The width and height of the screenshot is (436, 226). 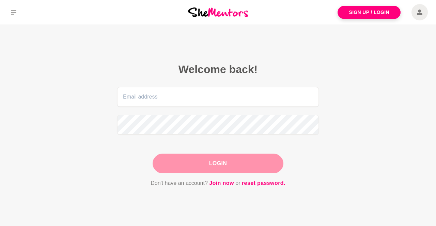 What do you see at coordinates (218, 183) in the screenshot?
I see `p: Don't have an account? or` at bounding box center [218, 183].